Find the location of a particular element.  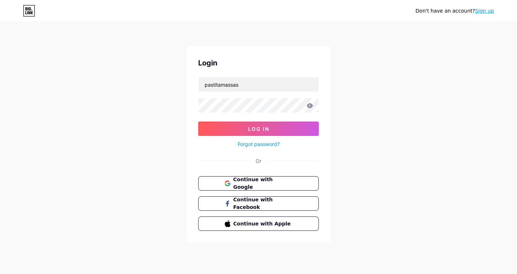

input: Username is located at coordinates (258, 84).